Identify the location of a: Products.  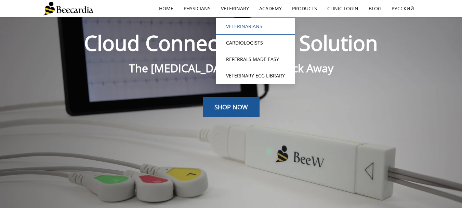
(304, 9).